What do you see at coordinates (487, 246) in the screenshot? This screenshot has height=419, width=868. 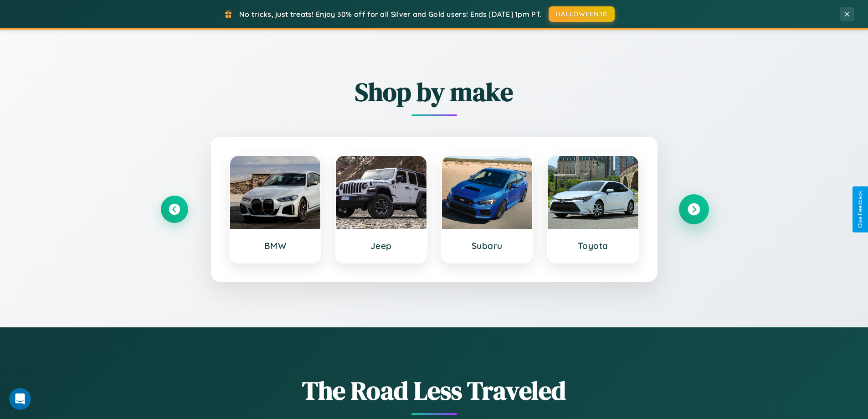 I see `h3: Subaru` at bounding box center [487, 246].